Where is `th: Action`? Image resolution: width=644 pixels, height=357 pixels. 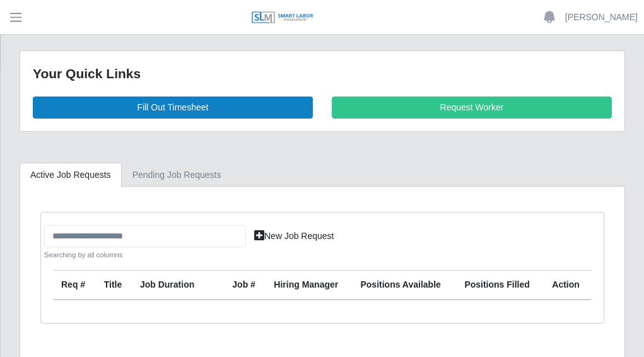 th: Action is located at coordinates (568, 285).